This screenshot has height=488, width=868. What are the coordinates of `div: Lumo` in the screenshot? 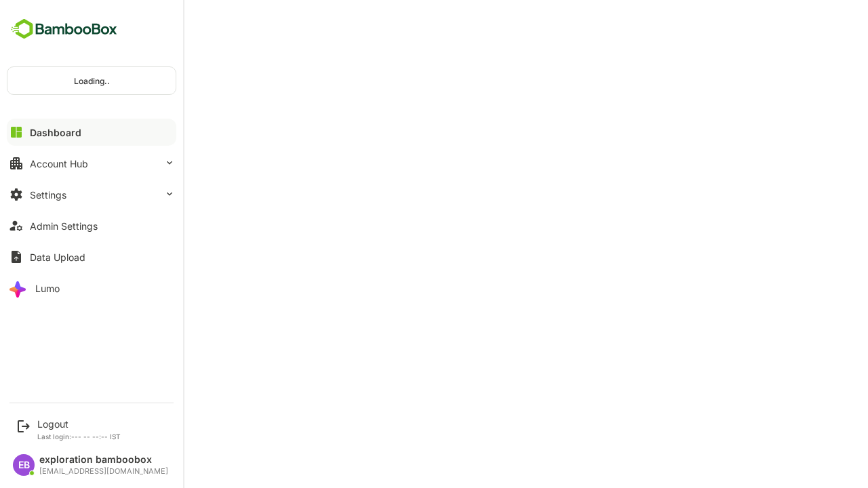 It's located at (47, 288).